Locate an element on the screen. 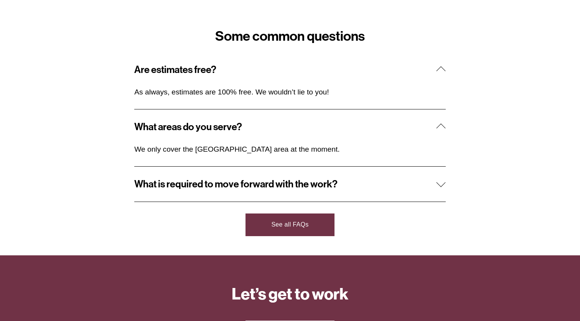  button: What areas do you serve? is located at coordinates (289, 127).